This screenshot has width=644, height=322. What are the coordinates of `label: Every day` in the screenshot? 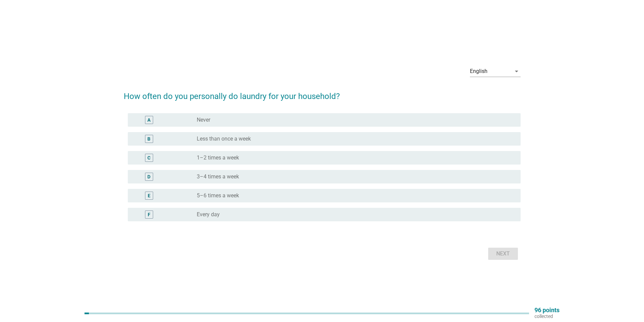 It's located at (208, 215).